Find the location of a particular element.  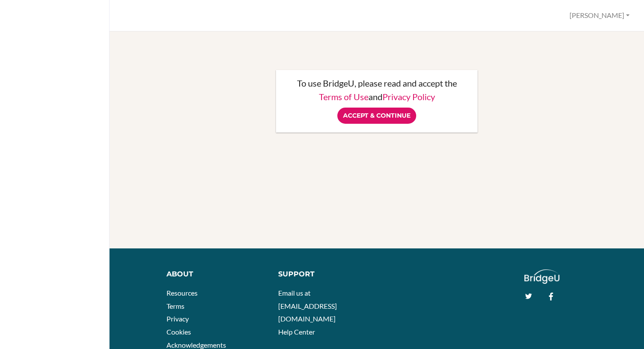

div: Support is located at coordinates (324, 274).